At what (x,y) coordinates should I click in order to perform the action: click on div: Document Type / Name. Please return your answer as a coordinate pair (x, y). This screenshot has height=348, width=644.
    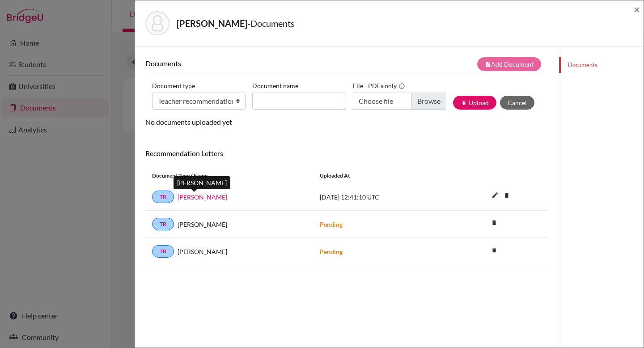
    Looking at the image, I should click on (229, 176).